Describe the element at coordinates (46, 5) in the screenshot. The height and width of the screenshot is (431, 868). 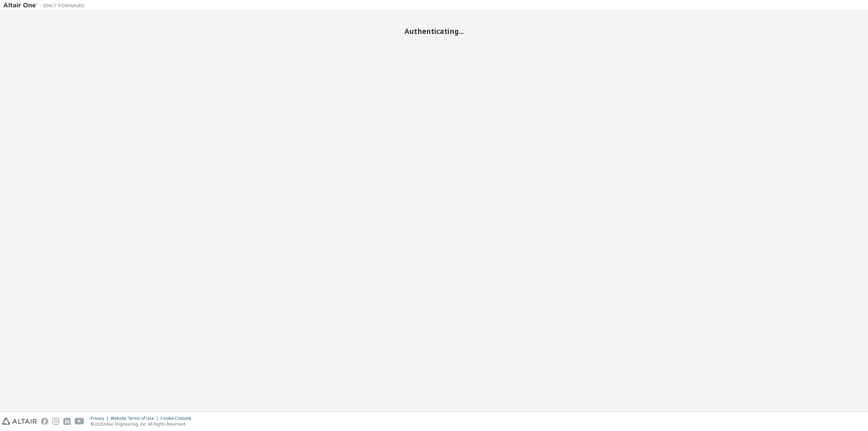
I see `img: Altair One` at that location.